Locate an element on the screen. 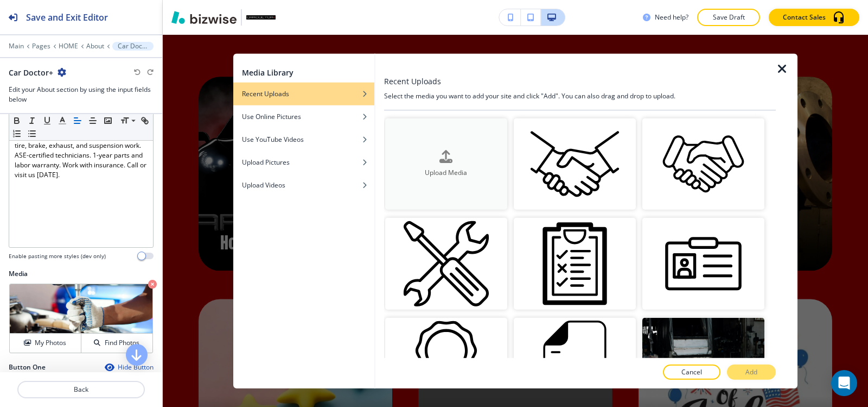 This screenshot has width=868, height=407. p: Contact Sales is located at coordinates (804, 17).